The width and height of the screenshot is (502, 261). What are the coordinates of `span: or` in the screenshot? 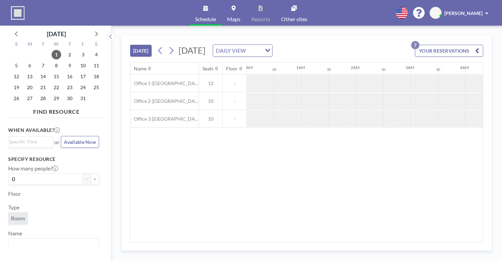 It's located at (57, 142).